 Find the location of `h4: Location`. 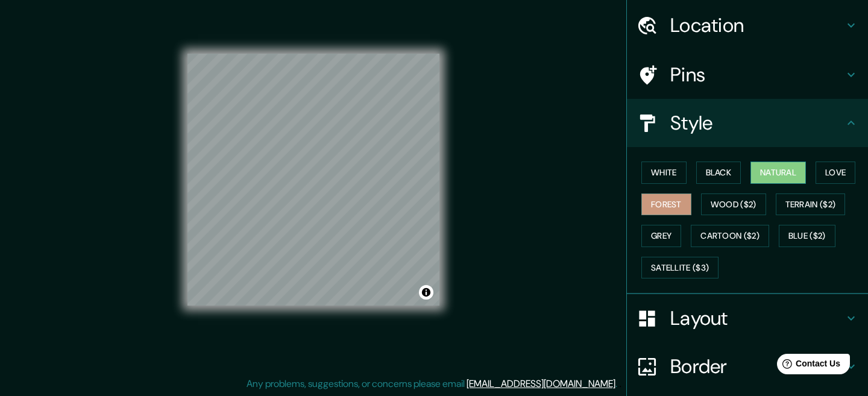

h4: Location is located at coordinates (757, 25).